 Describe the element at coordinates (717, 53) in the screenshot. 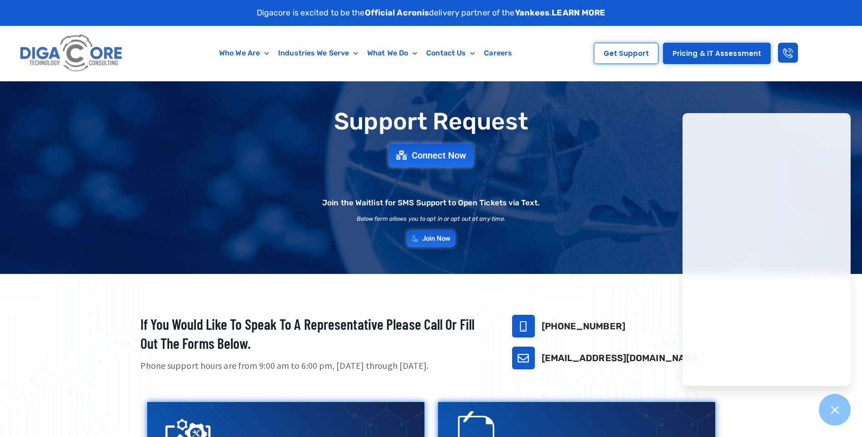

I see `span: Pricing & IT Assessment` at that location.